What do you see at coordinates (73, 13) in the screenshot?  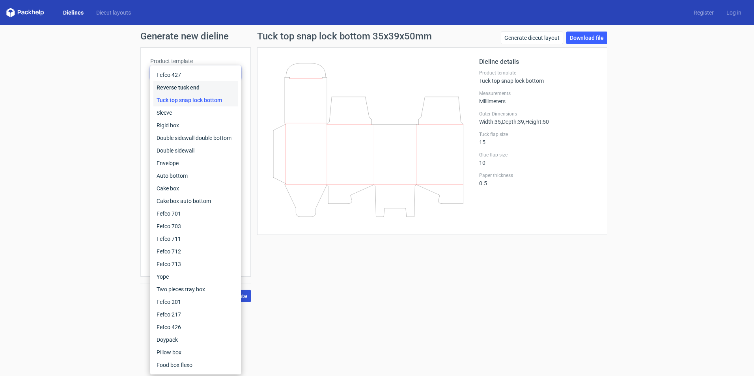 I see `a: Dielines` at bounding box center [73, 13].